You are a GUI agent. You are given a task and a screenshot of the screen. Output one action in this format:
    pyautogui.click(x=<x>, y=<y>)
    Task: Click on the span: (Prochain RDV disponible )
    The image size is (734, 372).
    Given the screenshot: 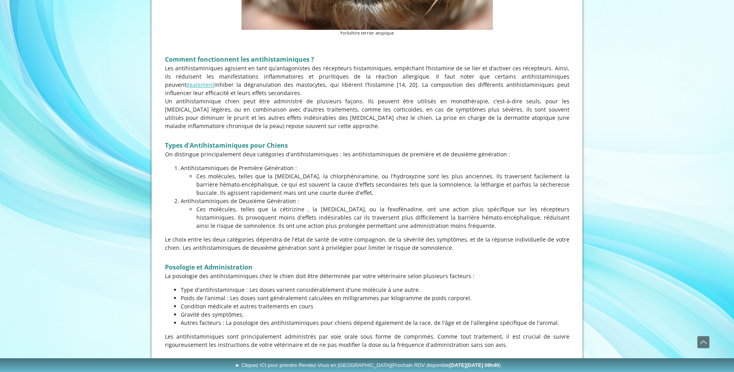 What is the action you would take?
    pyautogui.click(x=445, y=365)
    